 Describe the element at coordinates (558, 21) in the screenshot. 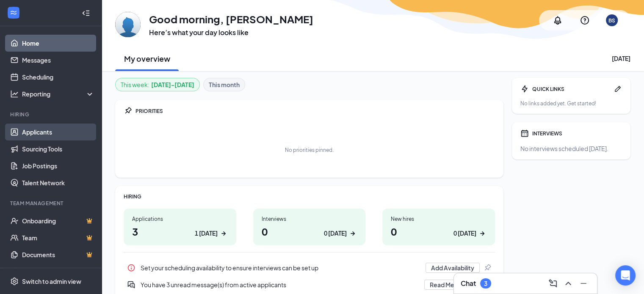

I see `svg: Notifications` at that location.